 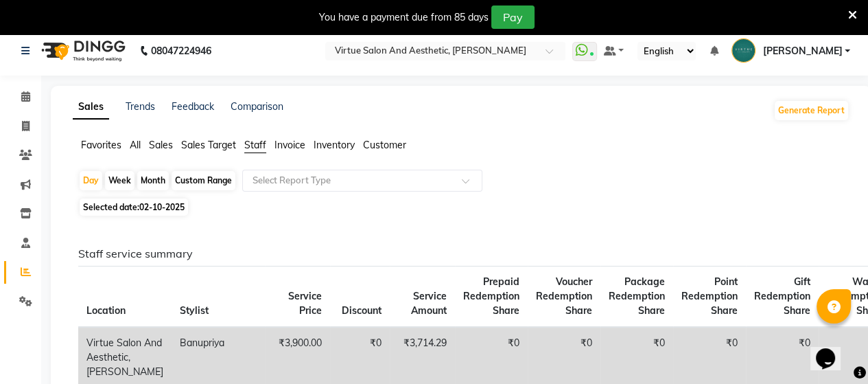 What do you see at coordinates (135, 145) in the screenshot?
I see `span: All` at bounding box center [135, 145].